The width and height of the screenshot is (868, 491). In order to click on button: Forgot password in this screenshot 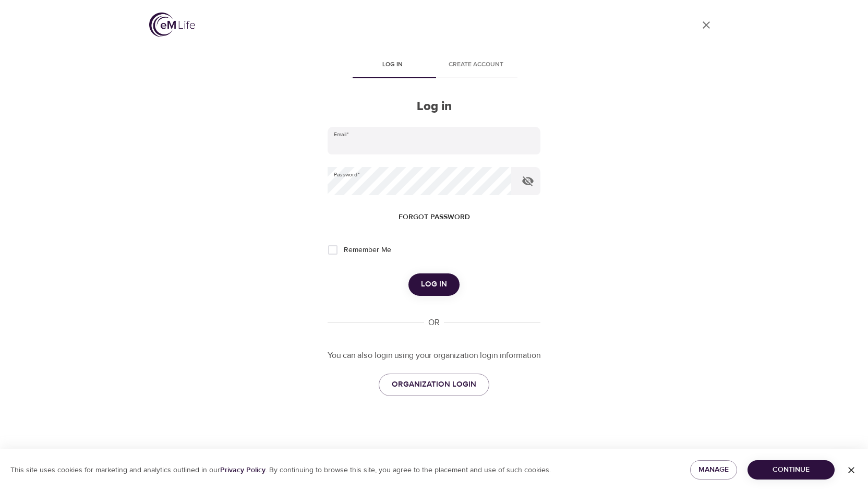, I will do `click(434, 217)`.